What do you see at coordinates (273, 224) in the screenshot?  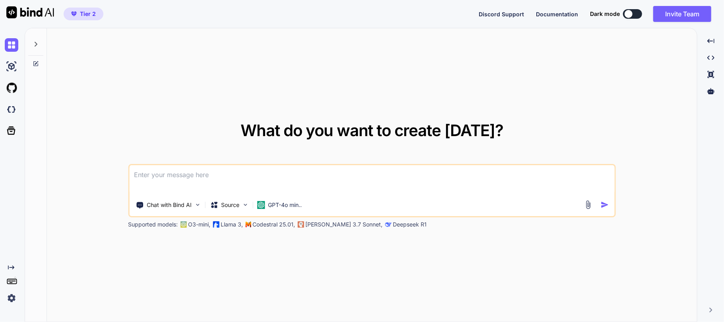 I see `p: Codestral 25.01,` at bounding box center [273, 224].